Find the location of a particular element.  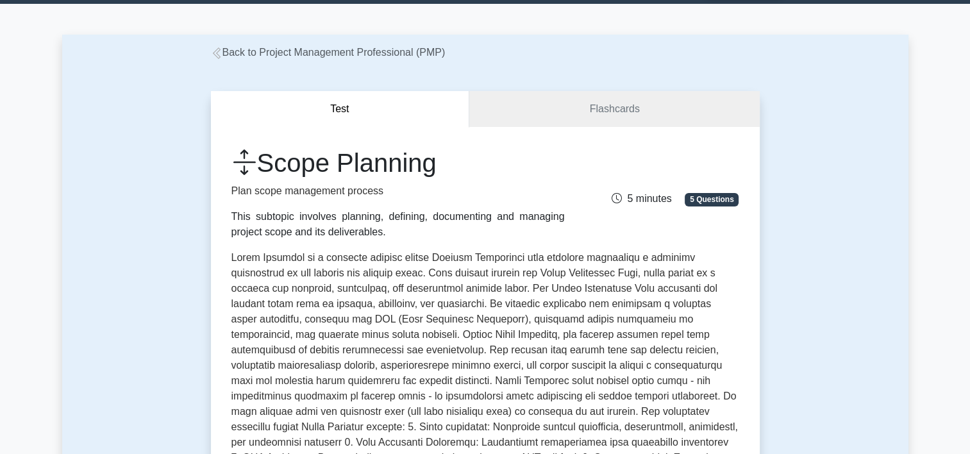

h1: Scope Planning is located at coordinates (398, 163).